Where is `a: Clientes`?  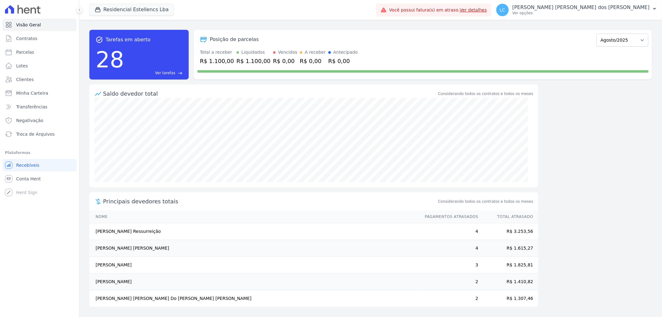 a: Clientes is located at coordinates (39, 79).